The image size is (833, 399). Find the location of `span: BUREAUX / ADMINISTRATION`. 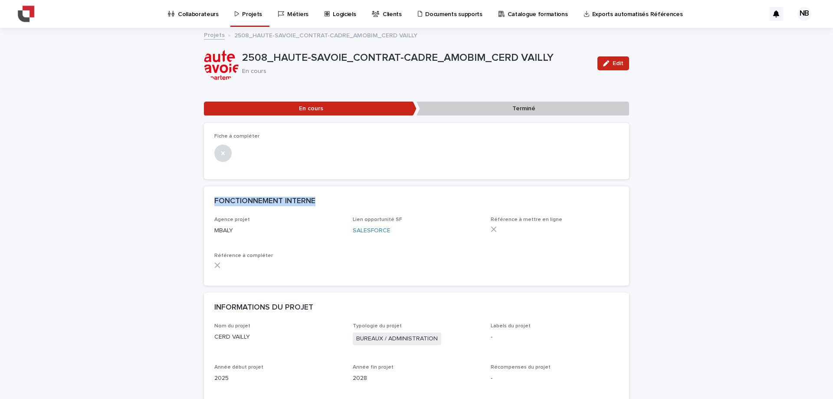

span: BUREAUX / ADMINISTRATION is located at coordinates (397, 338).